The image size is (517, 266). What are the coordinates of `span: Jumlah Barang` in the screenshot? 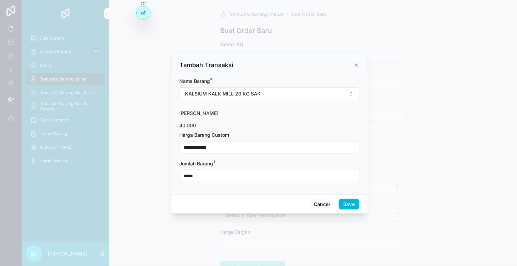 It's located at (196, 163).